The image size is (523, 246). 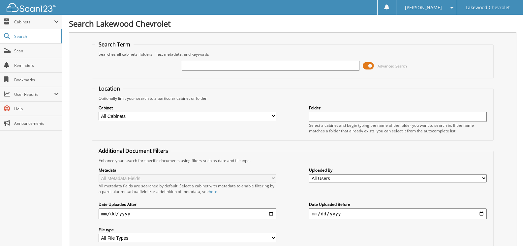 What do you see at coordinates (293, 161) in the screenshot?
I see `div: Enhance your search for specific documents using filters such as date and file type.` at bounding box center [293, 161].